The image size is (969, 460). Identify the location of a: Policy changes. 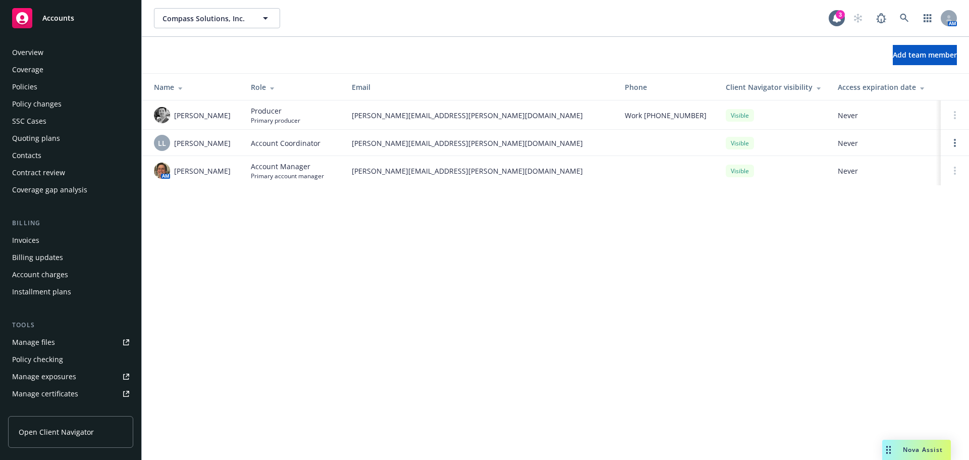
(71, 104).